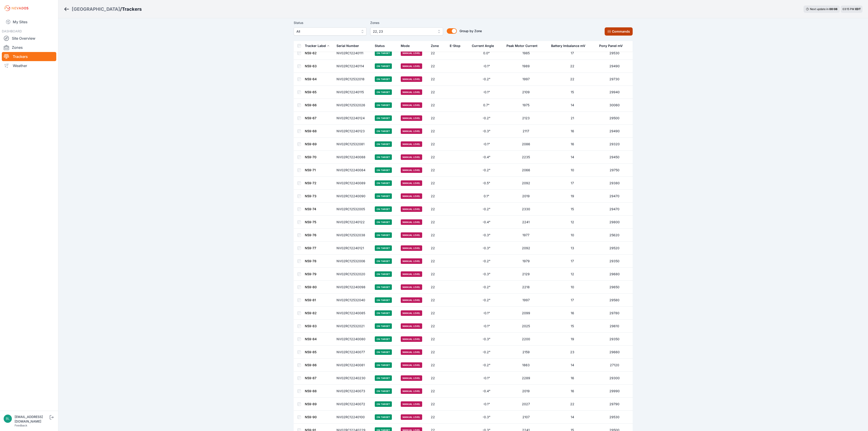 The height and width of the screenshot is (431, 868). I want to click on td: 29940, so click(614, 92).